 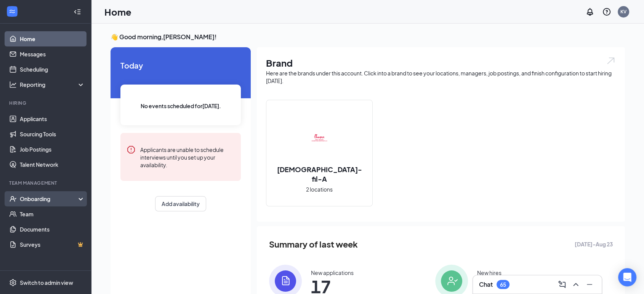 I want to click on span: 17, so click(x=332, y=286).